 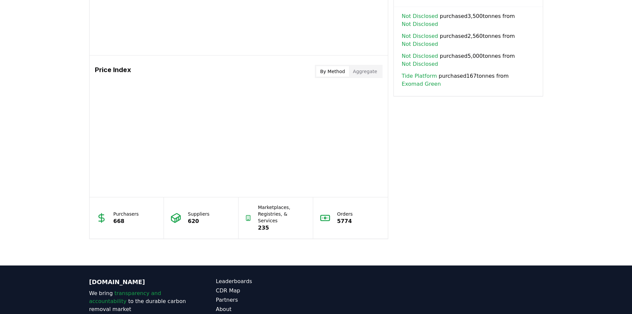 What do you see at coordinates (126, 214) in the screenshot?
I see `p: Purchasers` at bounding box center [126, 214].